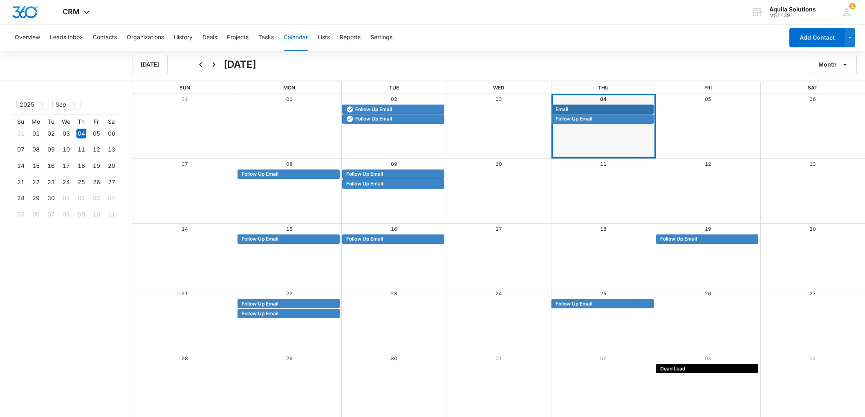 This screenshot has width=865, height=417. What do you see at coordinates (96, 134) in the screenshot?
I see `td: 2025-09-05` at bounding box center [96, 134].